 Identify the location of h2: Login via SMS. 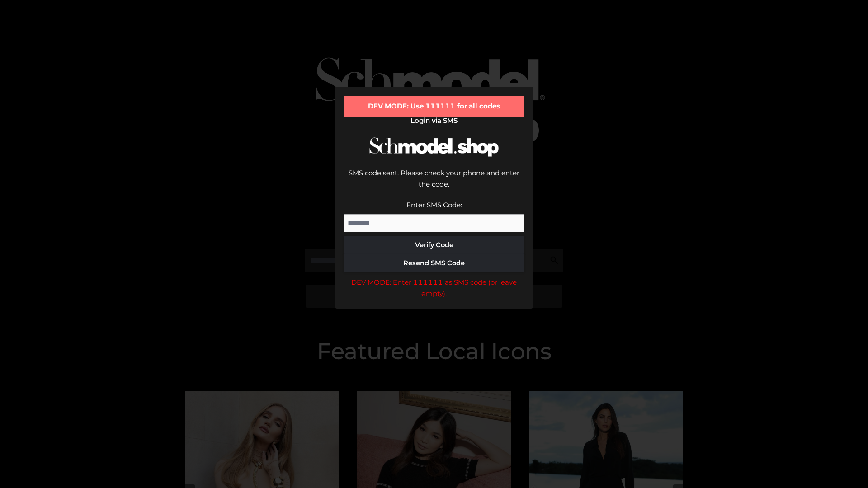
(434, 121).